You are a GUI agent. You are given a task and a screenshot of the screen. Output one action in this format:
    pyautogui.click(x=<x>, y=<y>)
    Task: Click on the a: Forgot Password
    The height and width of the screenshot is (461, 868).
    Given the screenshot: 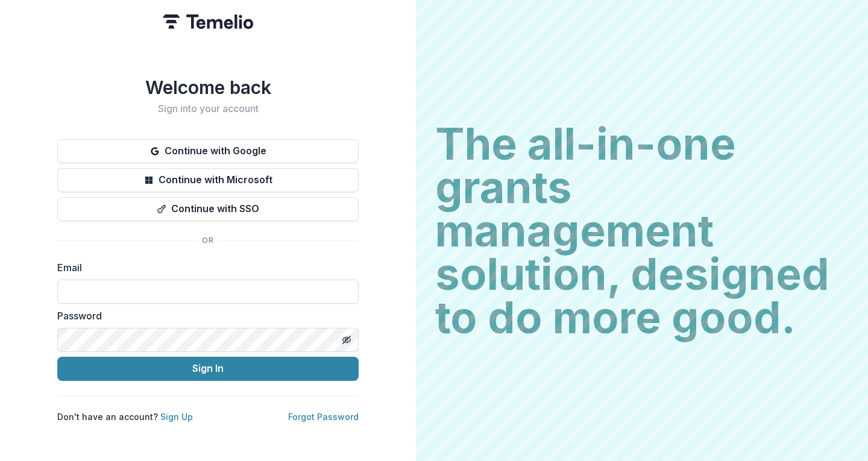 What is the action you would take?
    pyautogui.click(x=323, y=416)
    